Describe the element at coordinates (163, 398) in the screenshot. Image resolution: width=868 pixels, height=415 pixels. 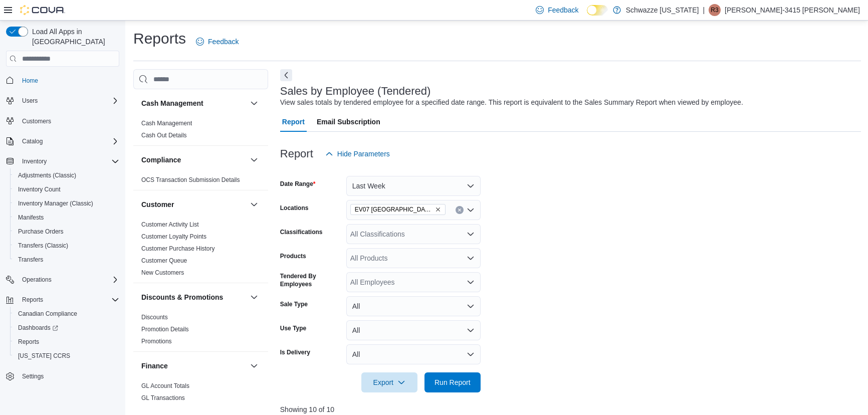
I see `a: GL Transactions` at that location.